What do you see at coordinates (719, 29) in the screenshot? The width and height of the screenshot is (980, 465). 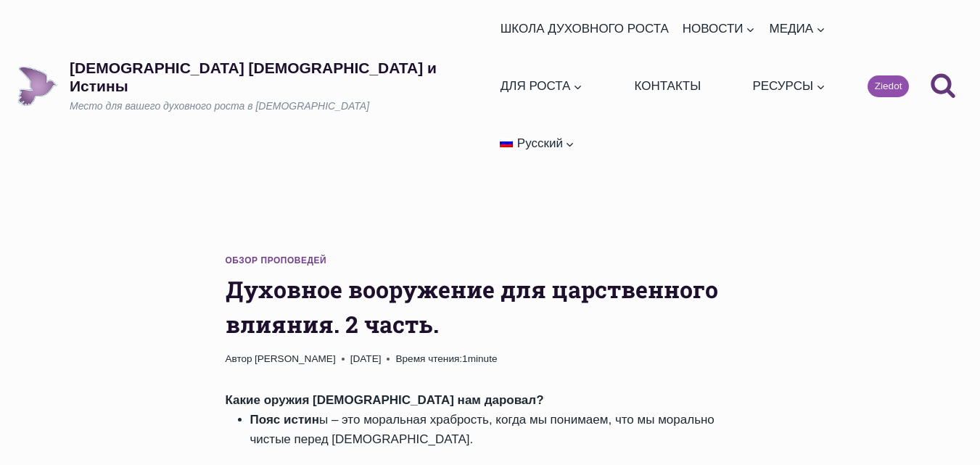 I see `span: НОВОСТИ` at bounding box center [719, 29].